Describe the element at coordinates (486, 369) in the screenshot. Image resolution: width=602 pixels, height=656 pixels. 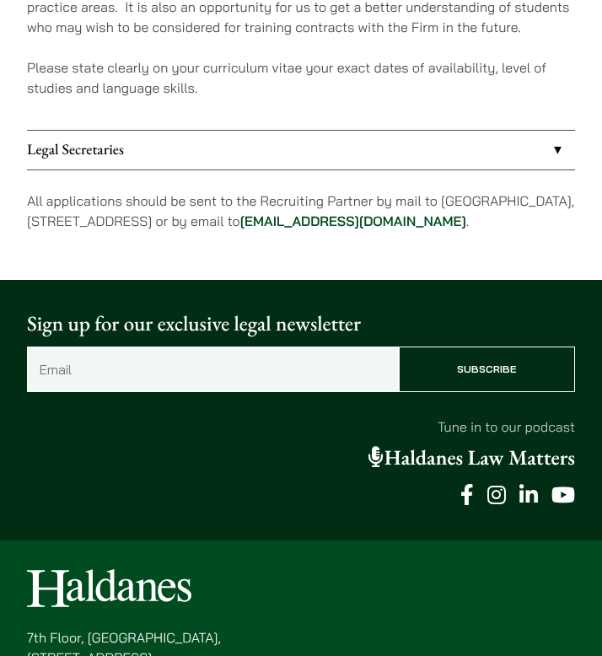
I see `input: Subscribe` at that location.